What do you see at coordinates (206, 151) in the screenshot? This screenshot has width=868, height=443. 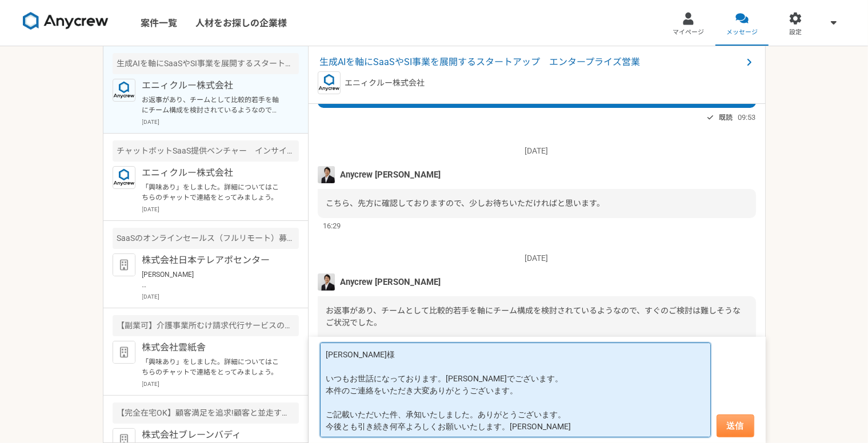 I see `div: チャットボットSaaS提供ベンチャー インサイドセールス` at bounding box center [206, 151].